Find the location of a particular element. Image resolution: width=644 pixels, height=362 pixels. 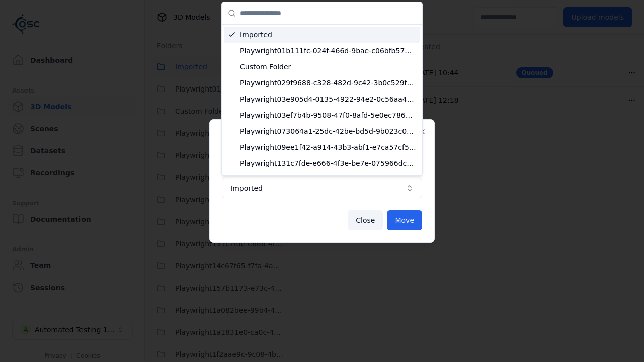

span: Playwright073064a1-25dc-42be-bd5d-9b023c0ea8dd is located at coordinates (328, 132).